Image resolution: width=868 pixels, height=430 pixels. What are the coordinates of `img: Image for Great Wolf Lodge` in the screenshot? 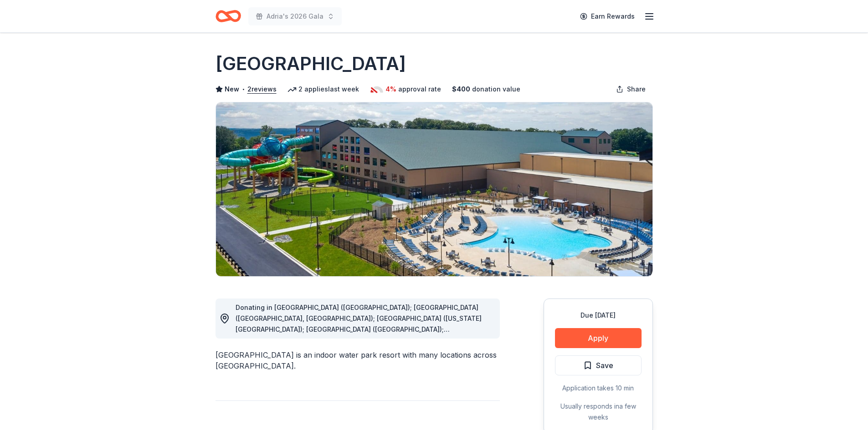 It's located at (434, 190).